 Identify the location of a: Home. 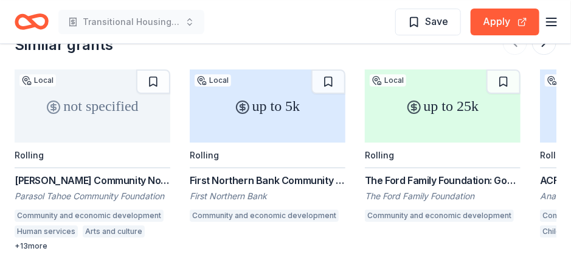
(32, 21).